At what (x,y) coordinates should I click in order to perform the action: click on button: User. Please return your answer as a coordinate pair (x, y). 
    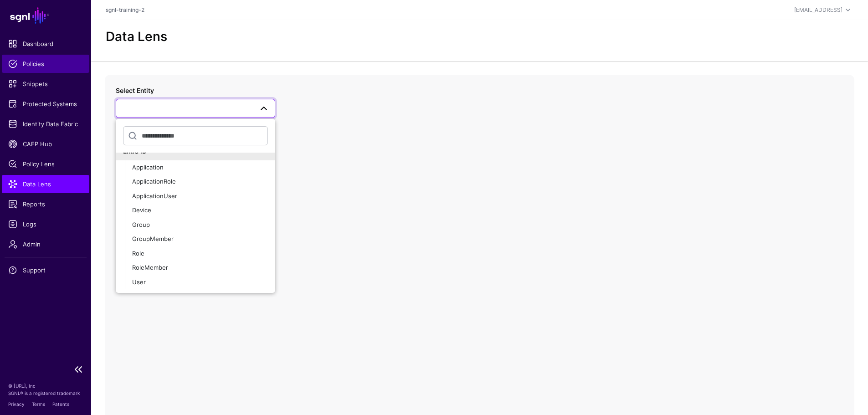
    Looking at the image, I should click on (200, 282).